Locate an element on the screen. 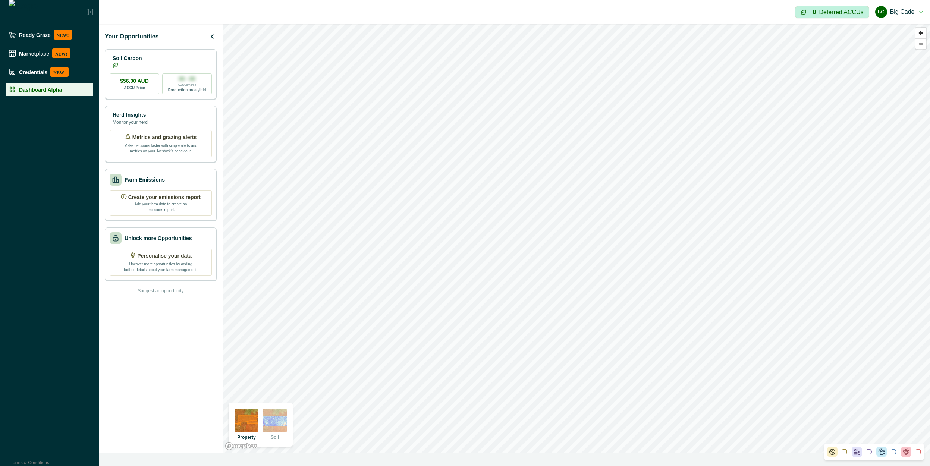 This screenshot has width=930, height=466. p: Farm Emissions is located at coordinates (145, 180).